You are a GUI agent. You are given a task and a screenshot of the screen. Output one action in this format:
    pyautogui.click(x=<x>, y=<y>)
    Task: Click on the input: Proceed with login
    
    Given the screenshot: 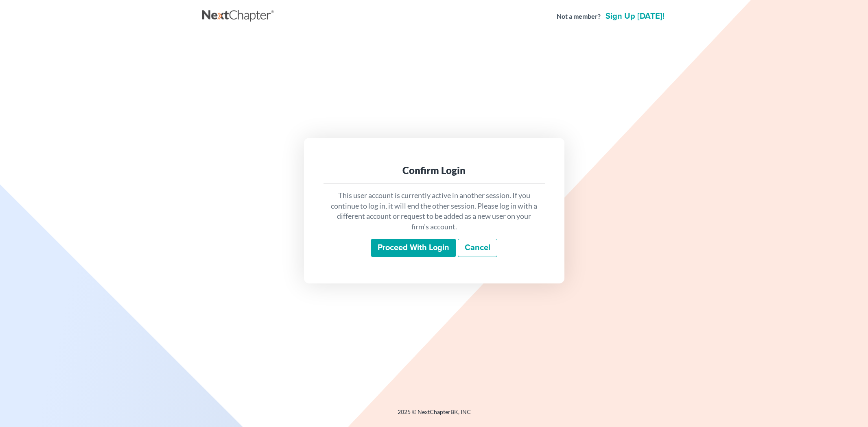 What is the action you would take?
    pyautogui.click(x=413, y=248)
    